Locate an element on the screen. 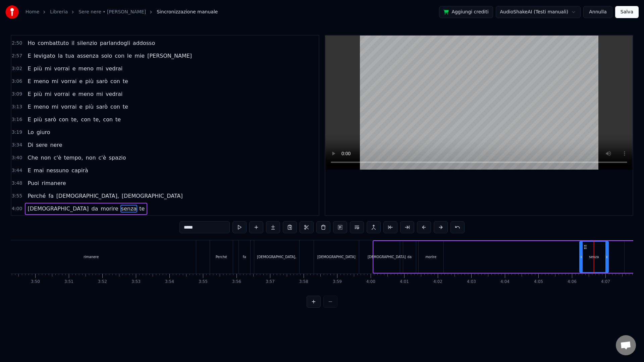 The image size is (644, 362). span: Di is located at coordinates (30, 145).